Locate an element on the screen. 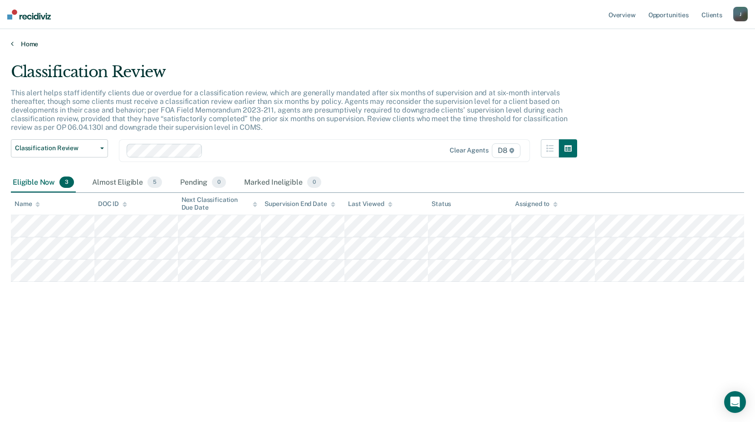  div: Supervision End Date is located at coordinates (299, 204).